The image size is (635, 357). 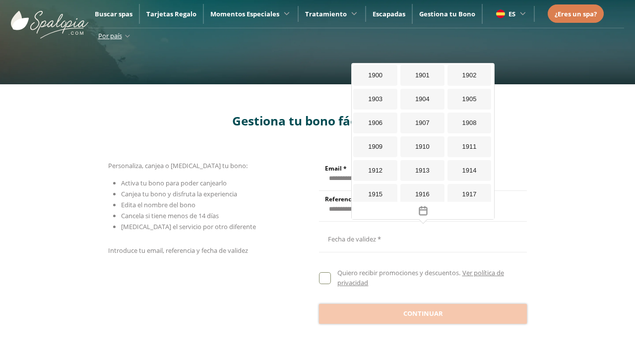 I want to click on span: Continuar, so click(x=423, y=314).